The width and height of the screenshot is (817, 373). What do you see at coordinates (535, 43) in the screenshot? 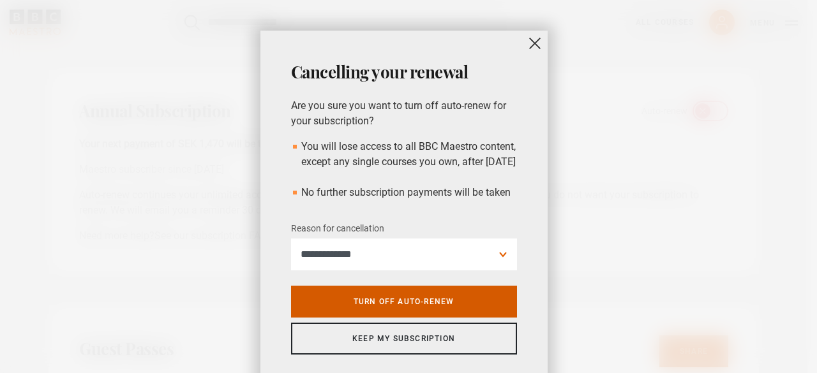
I see `button: close` at bounding box center [535, 43].